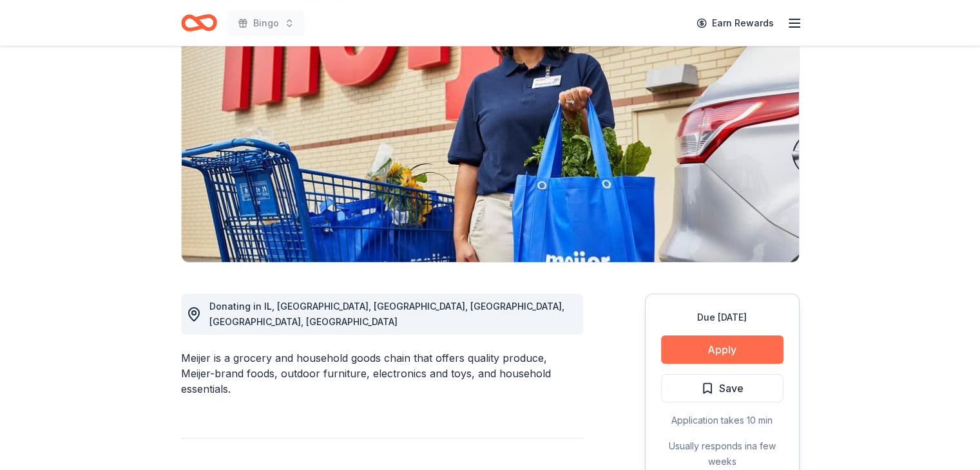 The height and width of the screenshot is (470, 980). What do you see at coordinates (722, 350) in the screenshot?
I see `button: Apply` at bounding box center [722, 350].